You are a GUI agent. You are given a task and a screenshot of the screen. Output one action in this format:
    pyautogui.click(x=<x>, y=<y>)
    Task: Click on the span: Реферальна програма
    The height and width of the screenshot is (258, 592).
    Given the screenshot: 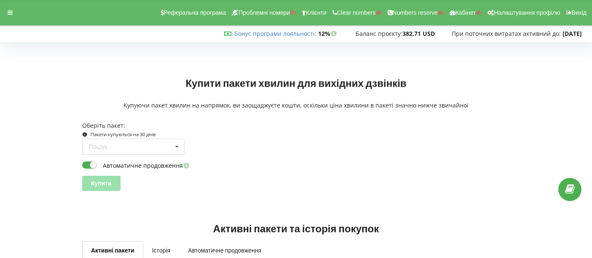 What is the action you would take?
    pyautogui.click(x=195, y=13)
    